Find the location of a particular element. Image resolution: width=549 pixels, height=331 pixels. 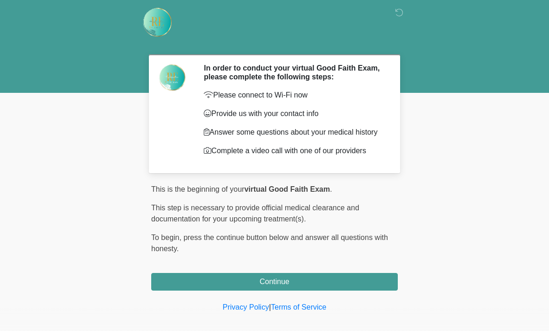

p: Provide us with your contact info is located at coordinates (293, 114).